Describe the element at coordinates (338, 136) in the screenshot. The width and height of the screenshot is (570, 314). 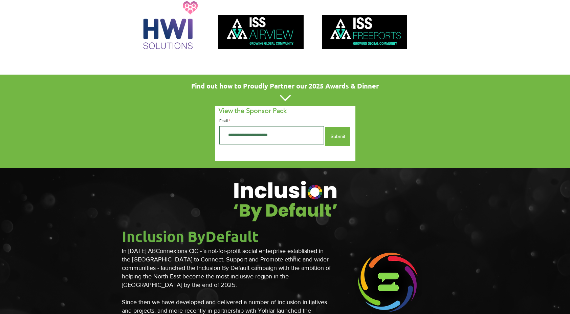
I see `span: Submit` at that location.